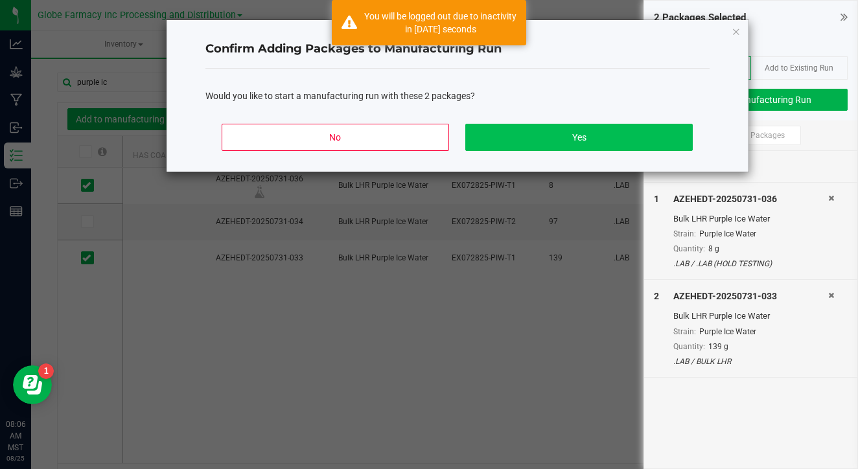 The image size is (858, 469). What do you see at coordinates (458, 49) in the screenshot?
I see `h4: Confirm Adding Packages to Manufacturing Run` at bounding box center [458, 49].